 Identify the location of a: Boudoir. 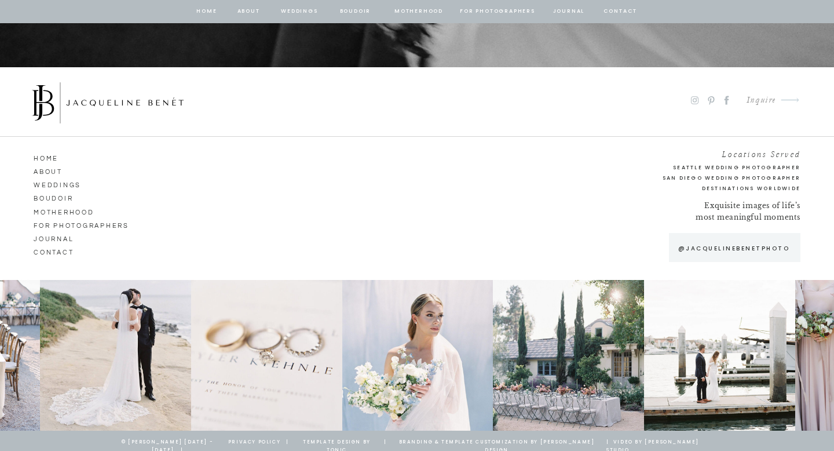
(67, 197).